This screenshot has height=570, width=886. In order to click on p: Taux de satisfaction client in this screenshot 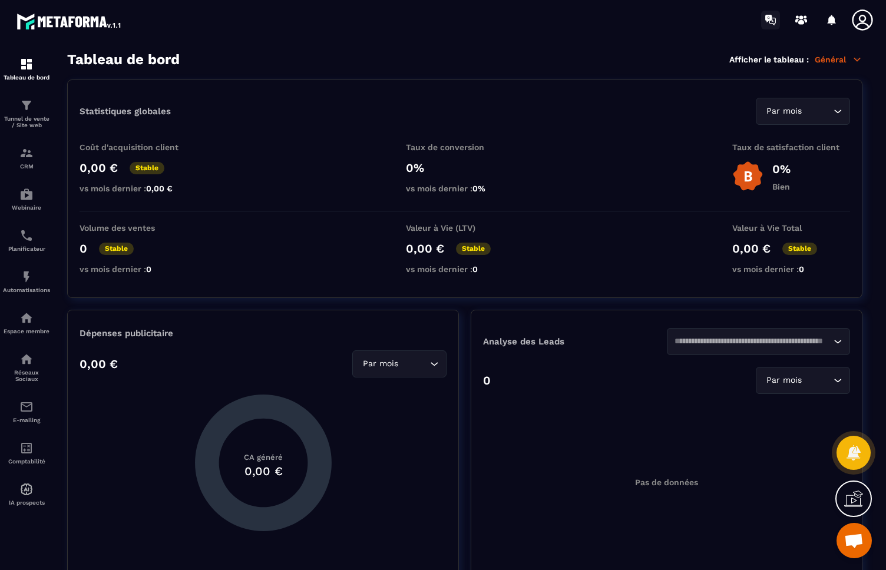, I will do `click(791, 147)`.